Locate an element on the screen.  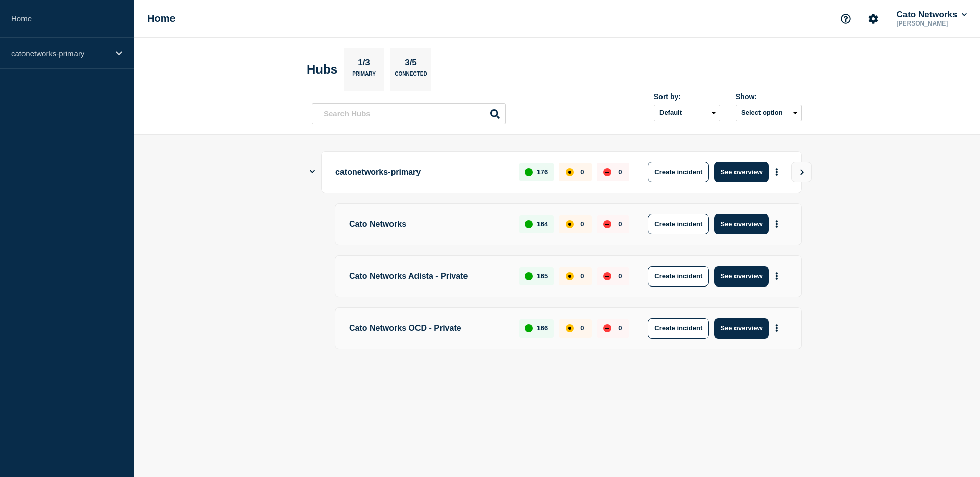
button: Select option is located at coordinates (768, 113).